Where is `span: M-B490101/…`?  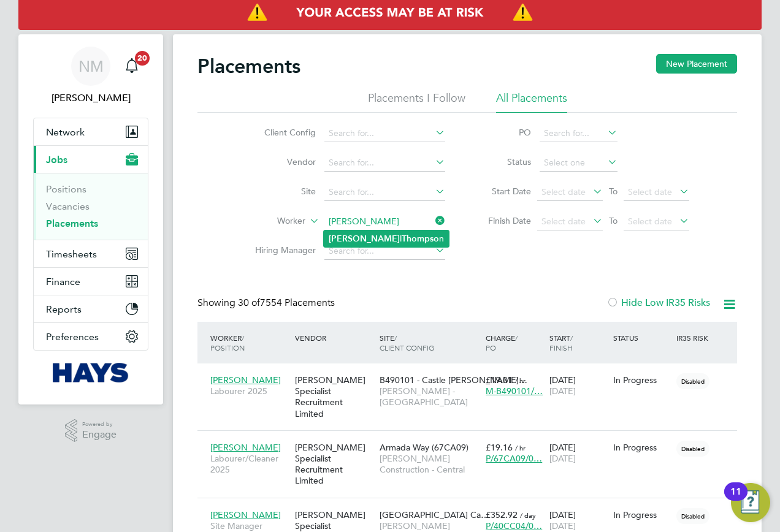
span: M-B490101/… is located at coordinates (514, 391).